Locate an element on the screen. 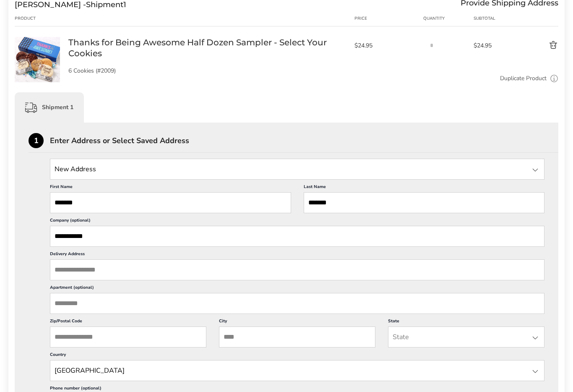 This screenshot has width=573, height=392. div: Quantity is located at coordinates (448, 19).